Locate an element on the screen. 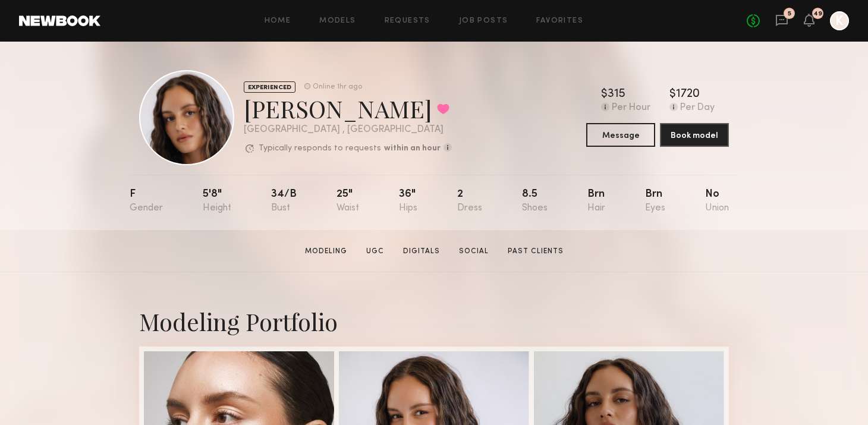  div: No is located at coordinates (717, 201).